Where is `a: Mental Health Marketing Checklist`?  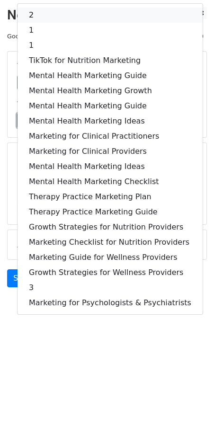
a: Mental Health Marketing Checklist is located at coordinates (110, 182).